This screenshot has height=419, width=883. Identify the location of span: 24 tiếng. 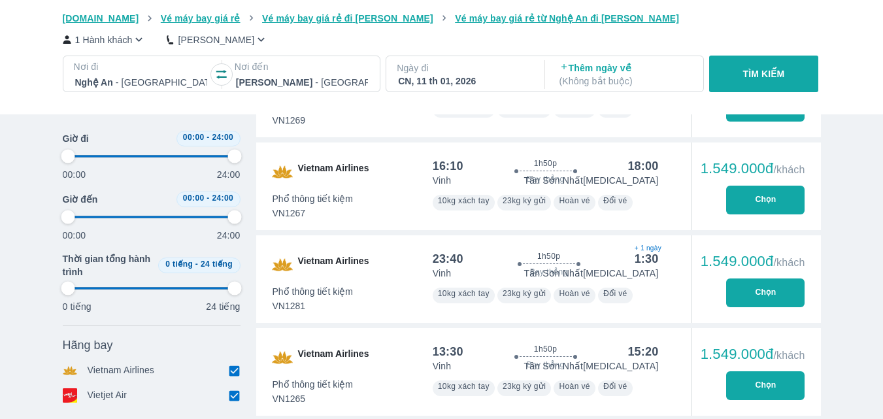
(216, 264).